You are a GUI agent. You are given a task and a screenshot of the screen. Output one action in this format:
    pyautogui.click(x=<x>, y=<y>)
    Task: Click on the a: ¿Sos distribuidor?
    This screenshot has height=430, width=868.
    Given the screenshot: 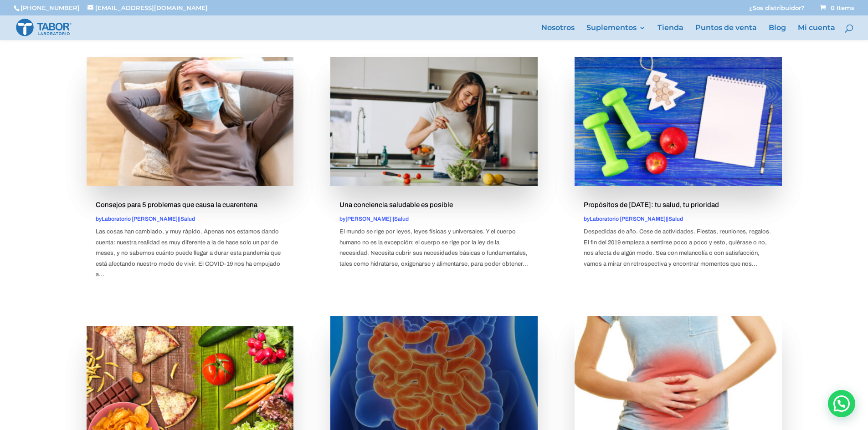 What is the action you would take?
    pyautogui.click(x=777, y=10)
    